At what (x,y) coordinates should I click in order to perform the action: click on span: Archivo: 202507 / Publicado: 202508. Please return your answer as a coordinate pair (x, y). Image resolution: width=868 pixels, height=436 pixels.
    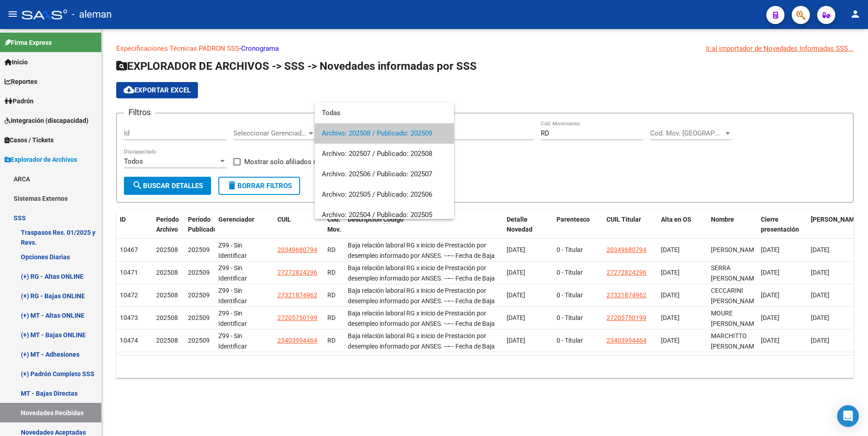
    Looking at the image, I should click on (384, 154).